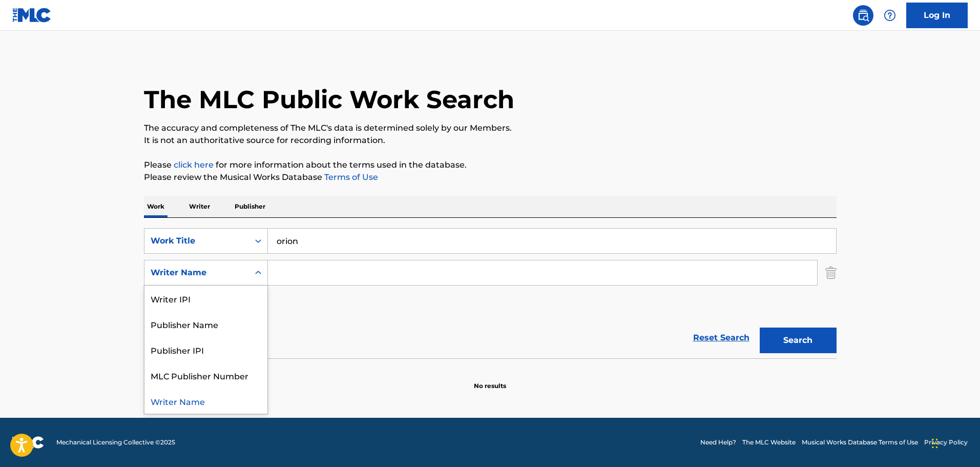  What do you see at coordinates (859, 442) in the screenshot?
I see `a: Musical Works Database Terms of Use` at bounding box center [859, 442].